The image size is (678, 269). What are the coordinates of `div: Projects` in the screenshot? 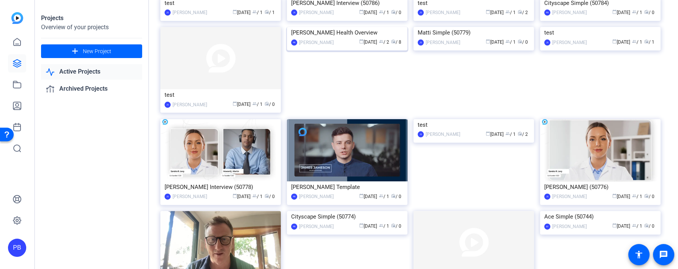 It's located at (92, 18).